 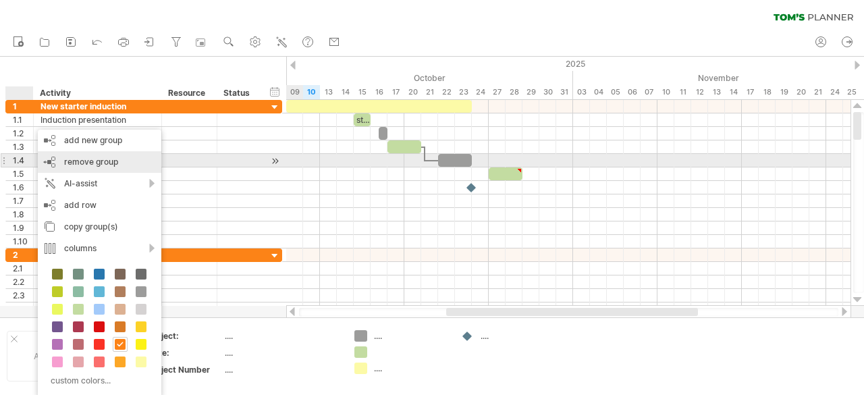 What do you see at coordinates (750, 92) in the screenshot?
I see `div: Monday, 17 November 2025` at bounding box center [750, 92].